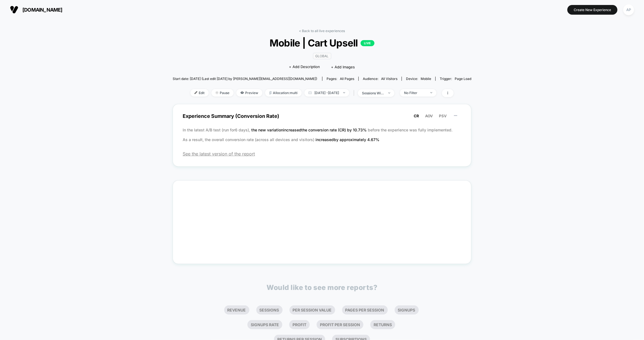 This screenshot has height=340, width=644. I want to click on span: Edit, so click(199, 92).